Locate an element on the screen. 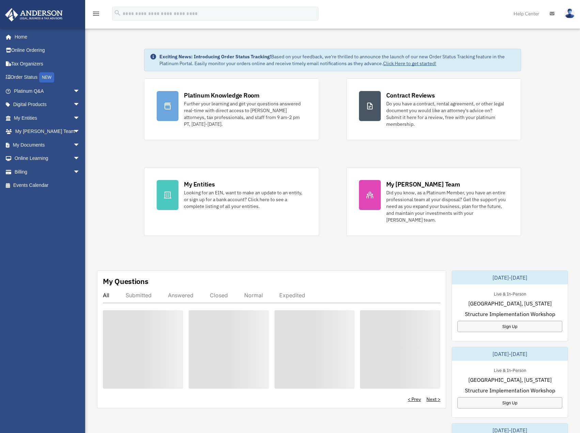 The width and height of the screenshot is (580, 433). a: Click Here to get started! is located at coordinates (410, 63).